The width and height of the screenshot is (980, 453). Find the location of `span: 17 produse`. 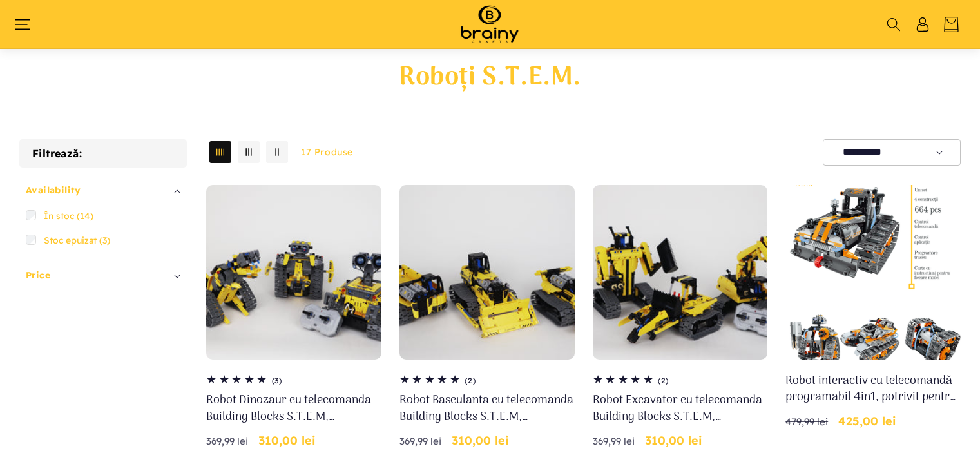

span: 17 produse is located at coordinates (327, 152).